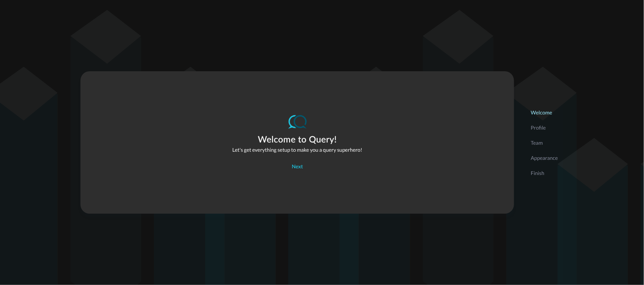  I want to click on p: Appearance, so click(544, 158).